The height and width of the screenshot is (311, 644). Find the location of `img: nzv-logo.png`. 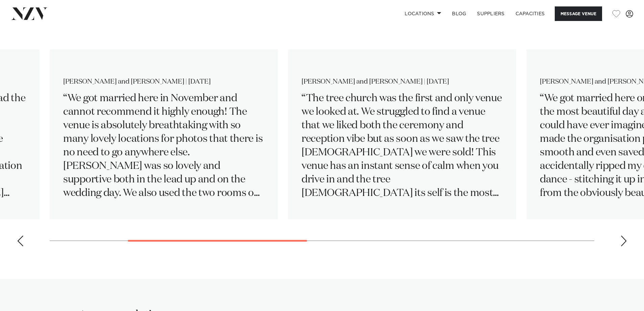

img: nzv-logo.png is located at coordinates (29, 13).